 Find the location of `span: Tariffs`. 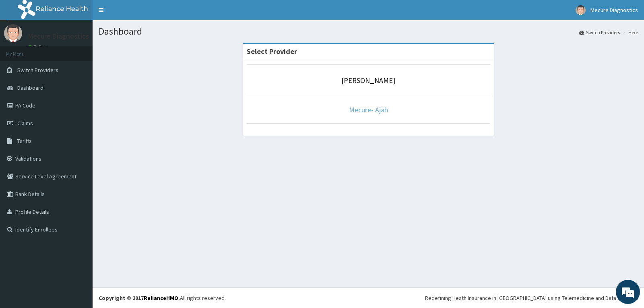

span: Tariffs is located at coordinates (24, 141).